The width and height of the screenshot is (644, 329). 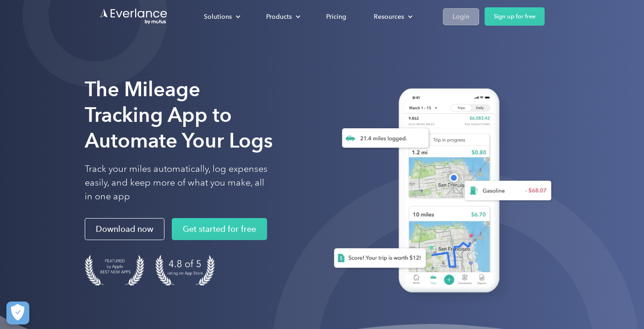 What do you see at coordinates (336, 17) in the screenshot?
I see `div: Pricing` at bounding box center [336, 17].